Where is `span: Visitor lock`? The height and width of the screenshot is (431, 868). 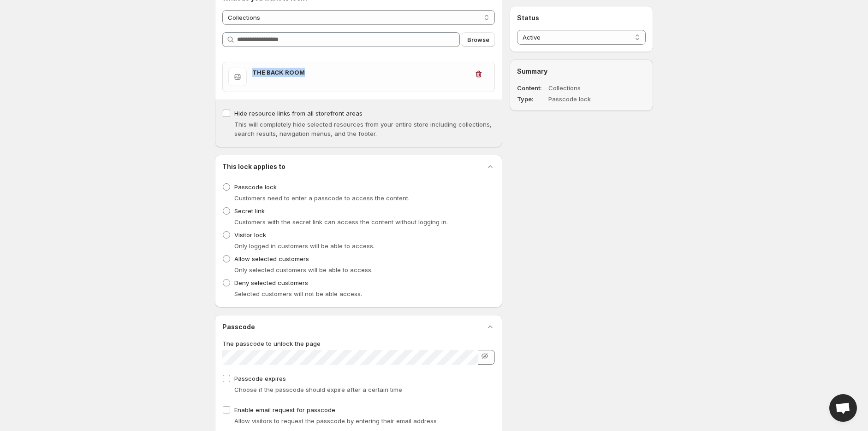 span: Visitor lock is located at coordinates (250, 235).